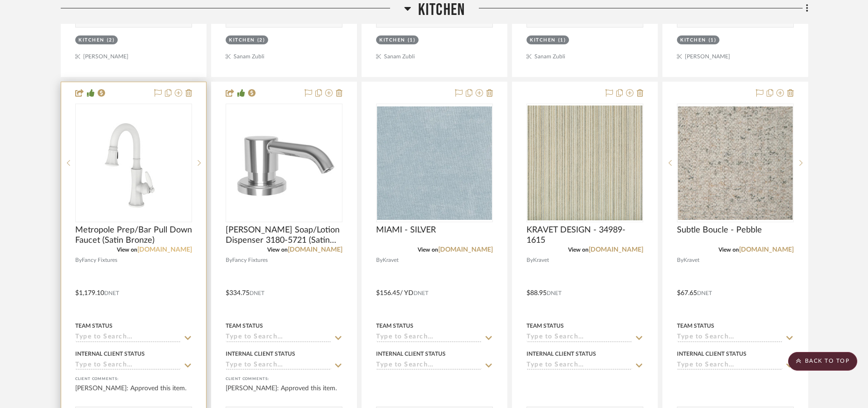 Image resolution: width=868 pixels, height=408 pixels. Describe the element at coordinates (406, 230) in the screenshot. I see `span: MIAMI - SILVER` at that location.